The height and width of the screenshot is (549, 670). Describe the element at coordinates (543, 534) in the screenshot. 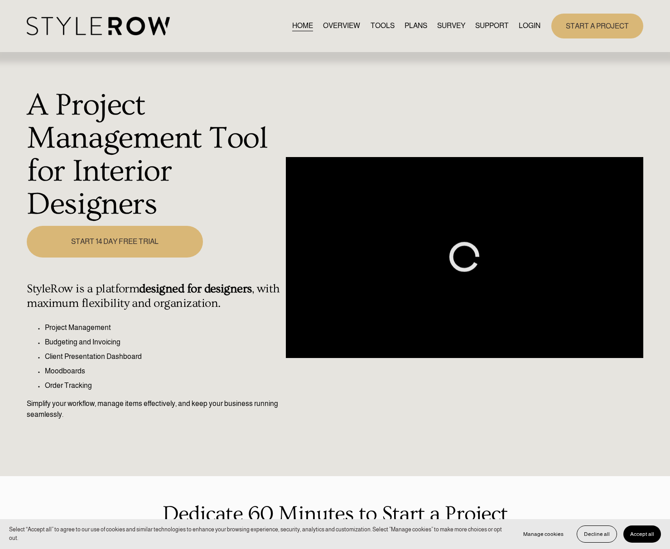

I see `button: Manage cookies` at that location.